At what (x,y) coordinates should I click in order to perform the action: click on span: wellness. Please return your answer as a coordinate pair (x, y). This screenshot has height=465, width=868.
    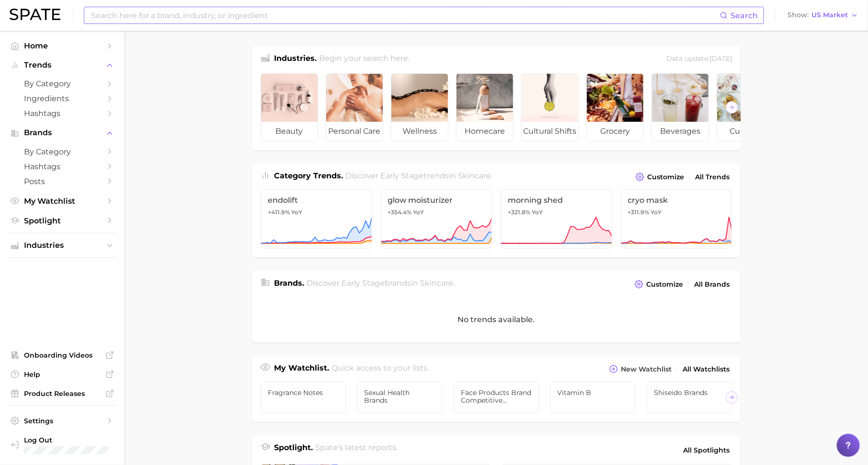
    Looking at the image, I should click on (419, 131).